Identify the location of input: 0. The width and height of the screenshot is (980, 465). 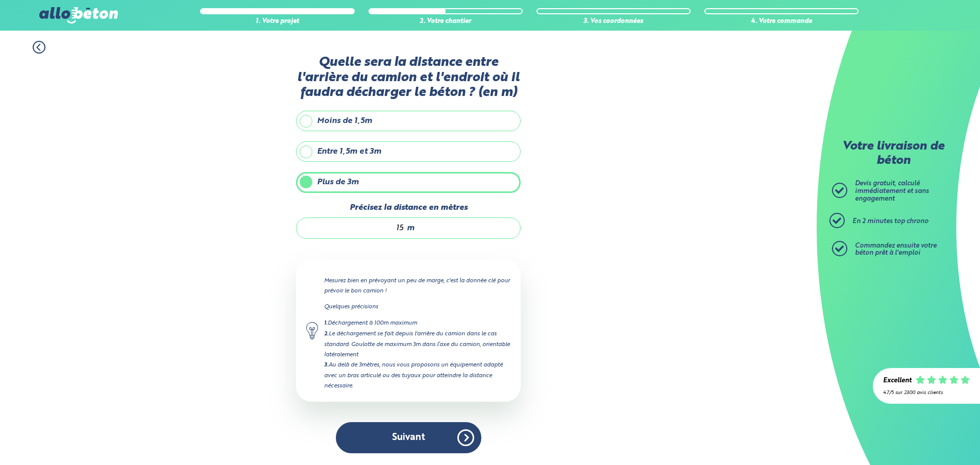
(355, 228).